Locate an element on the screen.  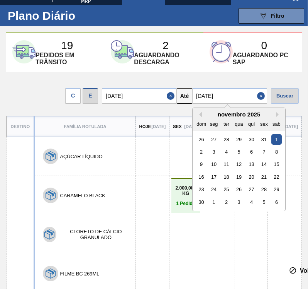
div: Choose quarta-feira, 12 de novembro de 2025 is located at coordinates (239, 164).